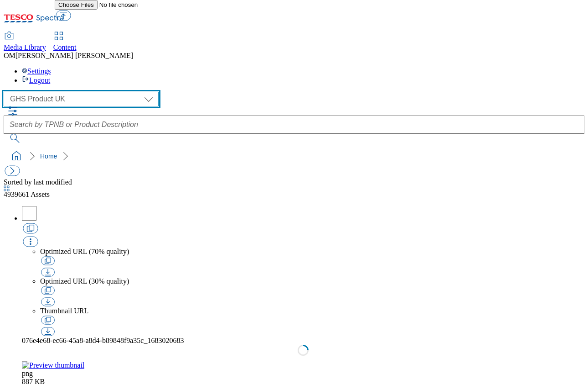  Describe the element at coordinates (17, 194) in the screenshot. I see `span: 4939661` at that location.